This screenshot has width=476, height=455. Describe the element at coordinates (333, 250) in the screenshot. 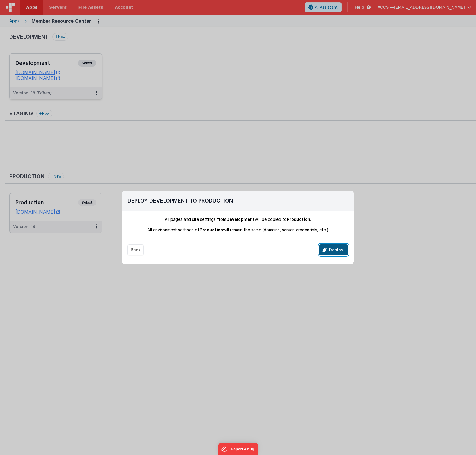

I see `button: Deploy!` at that location.